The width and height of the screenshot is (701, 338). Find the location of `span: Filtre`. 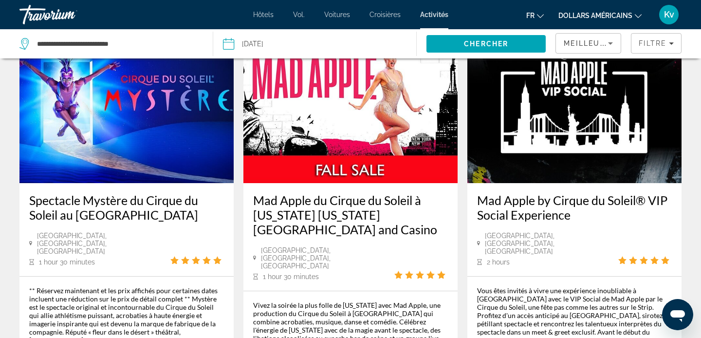

span: Filtre is located at coordinates (652, 43).